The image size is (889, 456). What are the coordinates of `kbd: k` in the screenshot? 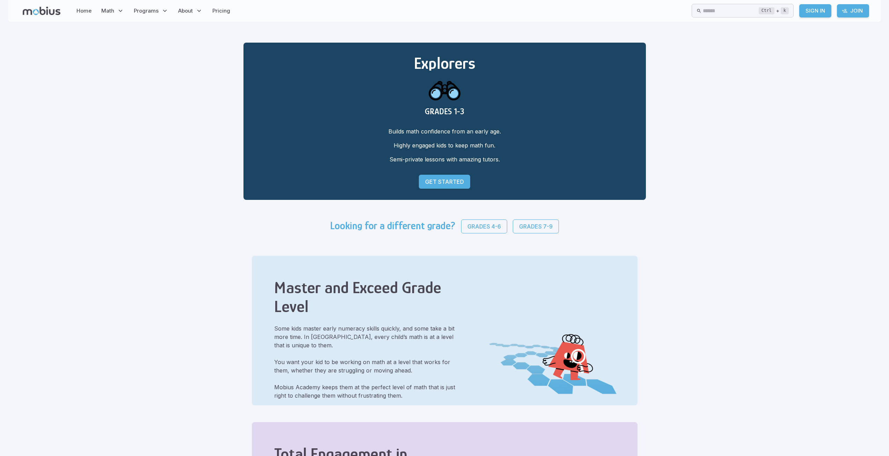 It's located at (784, 11).